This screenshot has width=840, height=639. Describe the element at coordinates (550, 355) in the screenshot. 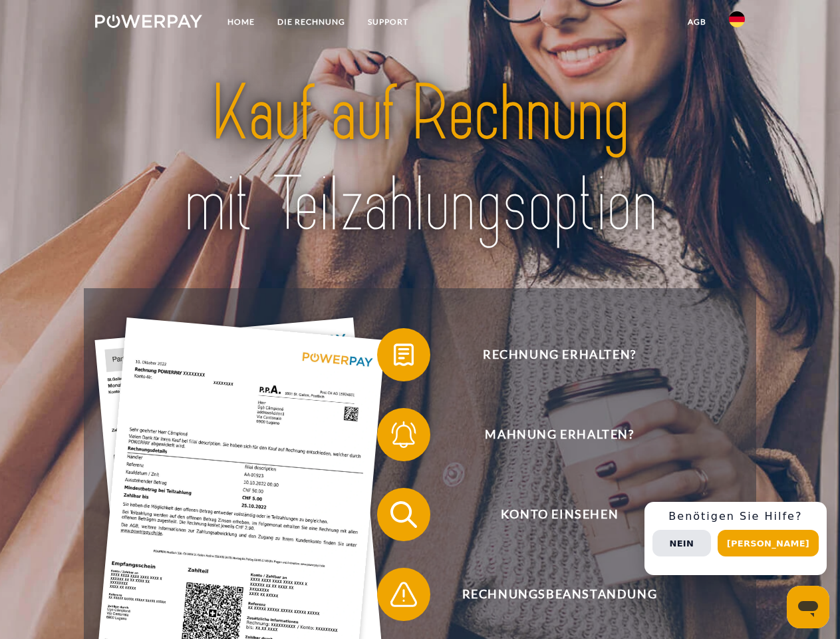

I see `a: Rechnung erhalten?` at that location.